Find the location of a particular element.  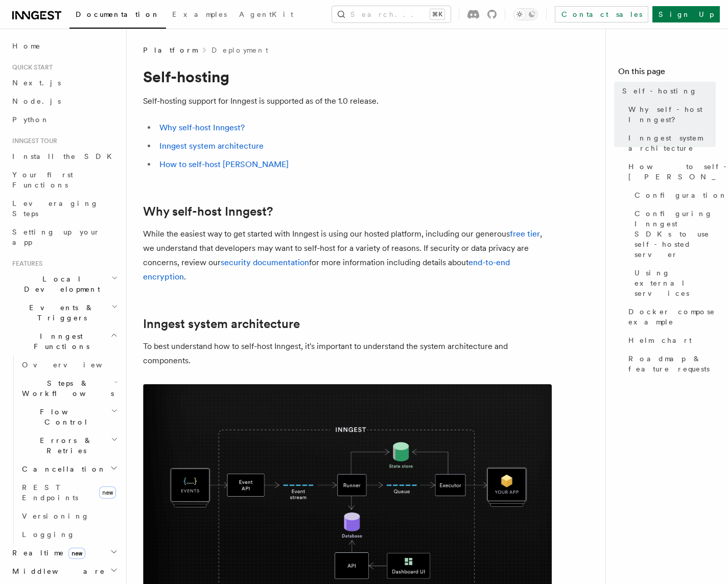

a: AgentKit is located at coordinates (266, 15).